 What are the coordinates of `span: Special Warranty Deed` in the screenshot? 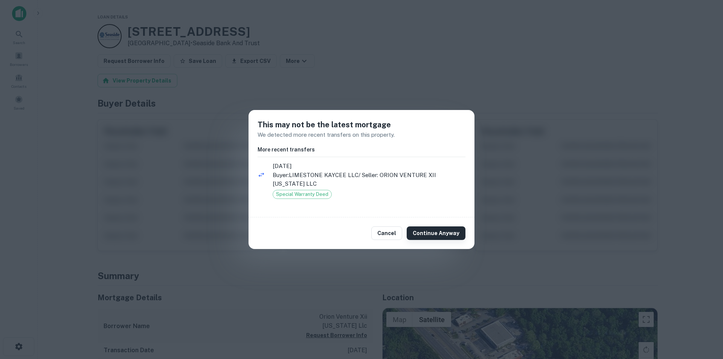 It's located at (302, 194).